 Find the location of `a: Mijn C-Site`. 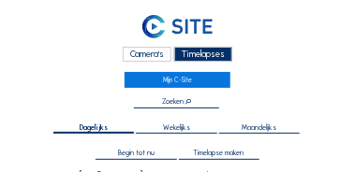

a: Mijn C-Site is located at coordinates (178, 80).